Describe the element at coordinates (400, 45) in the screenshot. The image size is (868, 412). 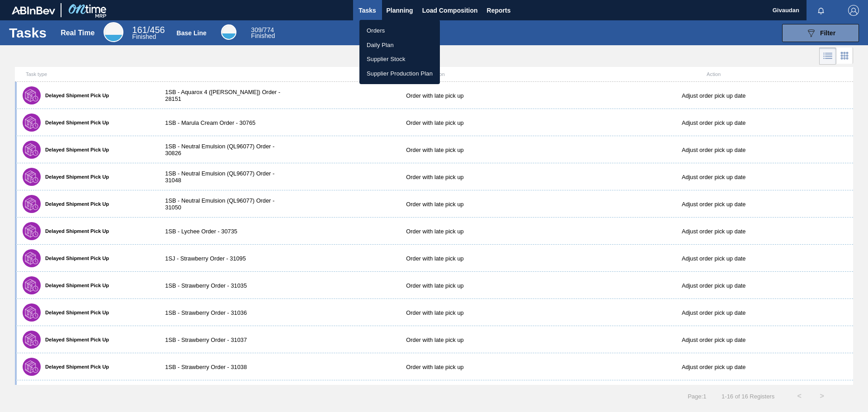
I see `li: Daily Plan` at that location.